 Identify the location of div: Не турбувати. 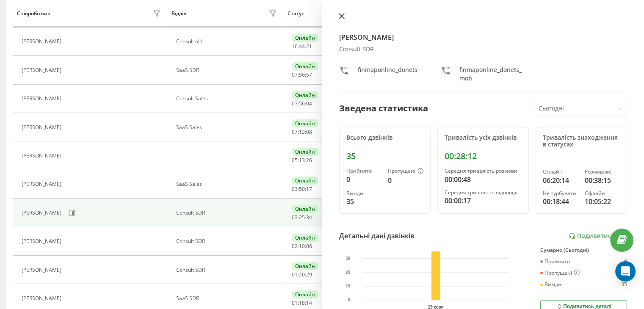
(560, 193).